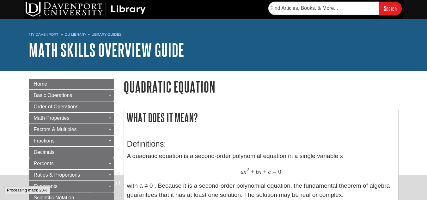  What do you see at coordinates (57, 175) in the screenshot?
I see `span: Ratios & Proportions` at bounding box center [57, 175].